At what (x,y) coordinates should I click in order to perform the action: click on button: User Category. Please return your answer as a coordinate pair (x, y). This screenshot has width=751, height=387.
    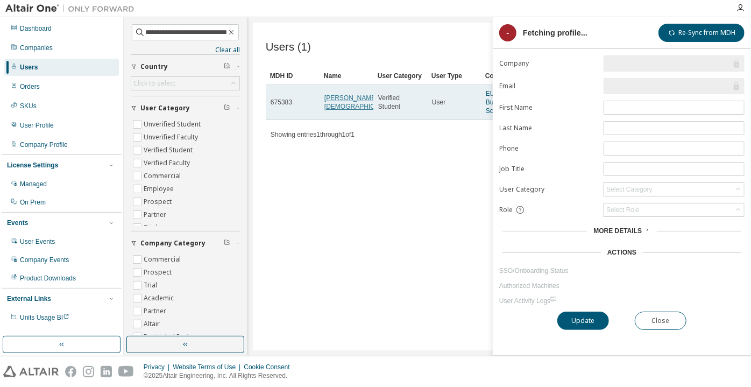
    Looking at the image, I should click on (185, 108).